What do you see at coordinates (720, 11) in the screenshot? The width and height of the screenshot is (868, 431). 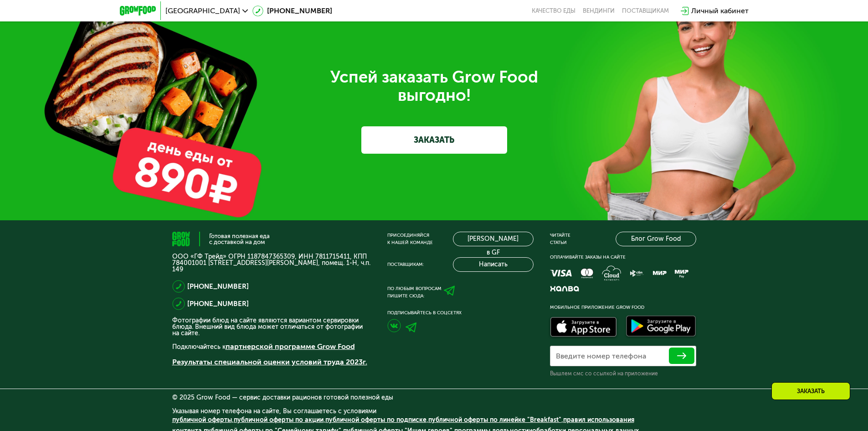 I see `div: Личный кабинет` at bounding box center [720, 11].